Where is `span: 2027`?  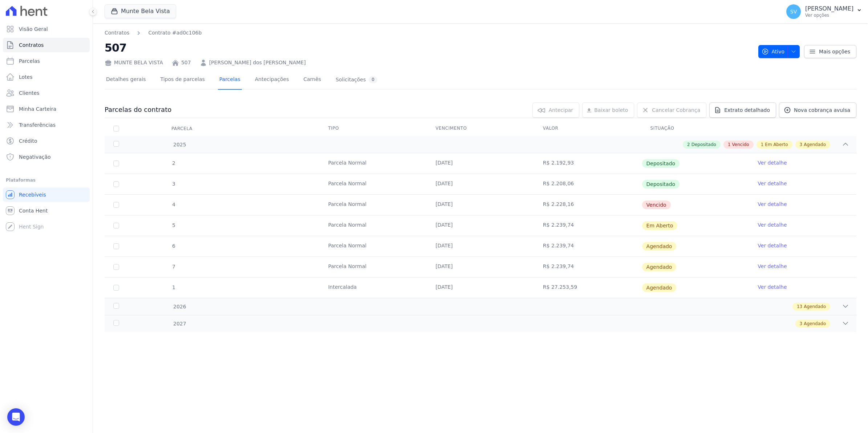 span: 2027 is located at coordinates (179, 323).